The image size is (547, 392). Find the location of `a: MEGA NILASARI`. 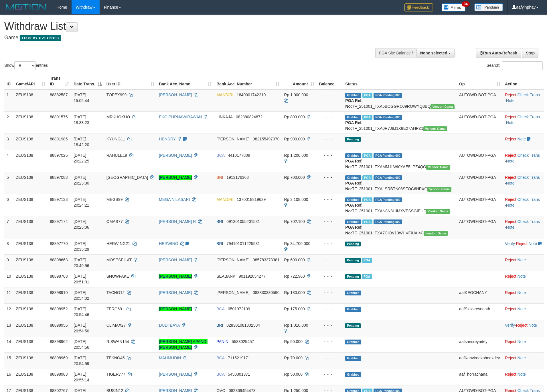

a: MEGA NILASARI is located at coordinates (174, 199).